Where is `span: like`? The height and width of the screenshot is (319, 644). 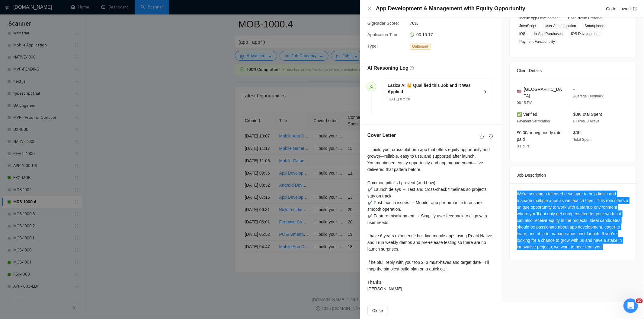 span: like is located at coordinates (482, 136).